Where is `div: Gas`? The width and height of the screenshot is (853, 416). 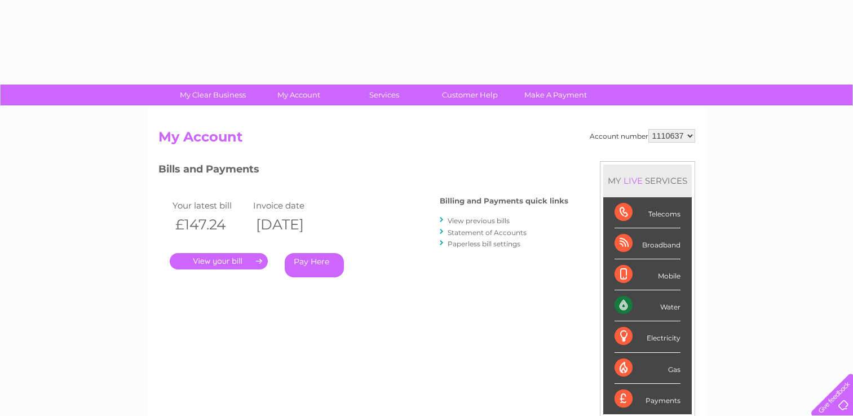
div: Gas is located at coordinates (647, 368).